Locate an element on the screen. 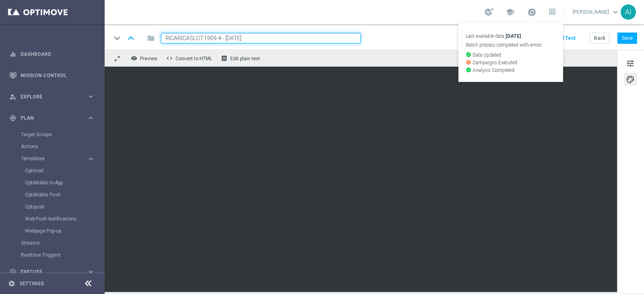 This screenshot has height=294, width=644. button: Mission Control is located at coordinates (52, 75).